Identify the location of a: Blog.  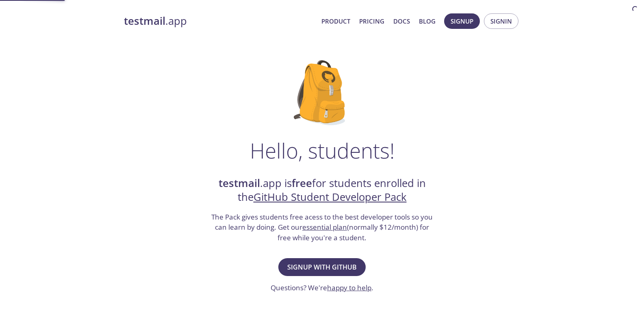
(428, 21).